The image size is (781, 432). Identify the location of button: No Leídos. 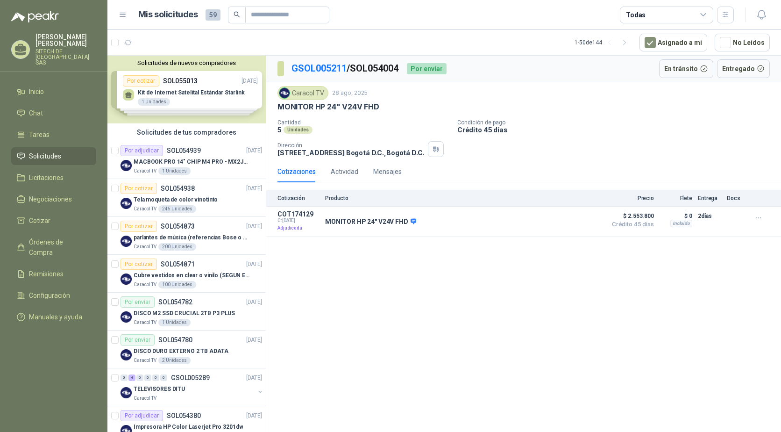
(742, 42).